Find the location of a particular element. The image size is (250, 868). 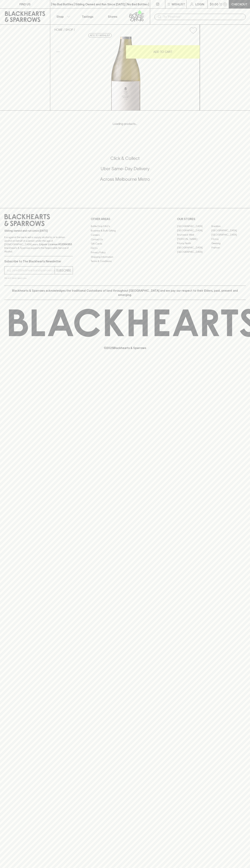

a: Geelong is located at coordinates (228, 243).